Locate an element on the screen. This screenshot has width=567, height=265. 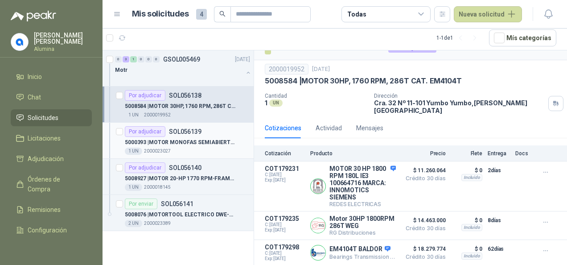
p: 8 días is located at coordinates (499, 220).